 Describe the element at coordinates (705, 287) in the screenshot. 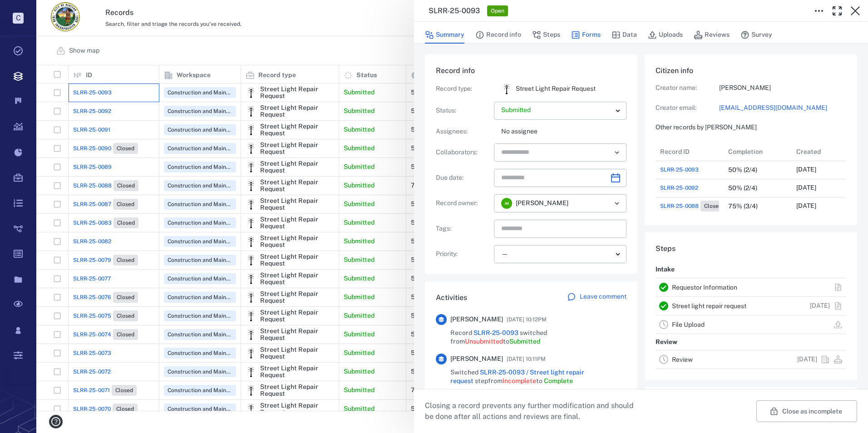

I see `a: Requestor Information` at that location.